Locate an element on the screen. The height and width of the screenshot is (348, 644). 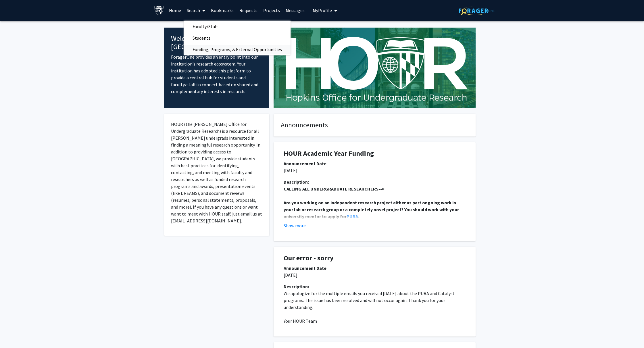
p: ForagerOne provides an entry point into our institution’s research ecosystem. Your institution ha... is located at coordinates (217, 74).